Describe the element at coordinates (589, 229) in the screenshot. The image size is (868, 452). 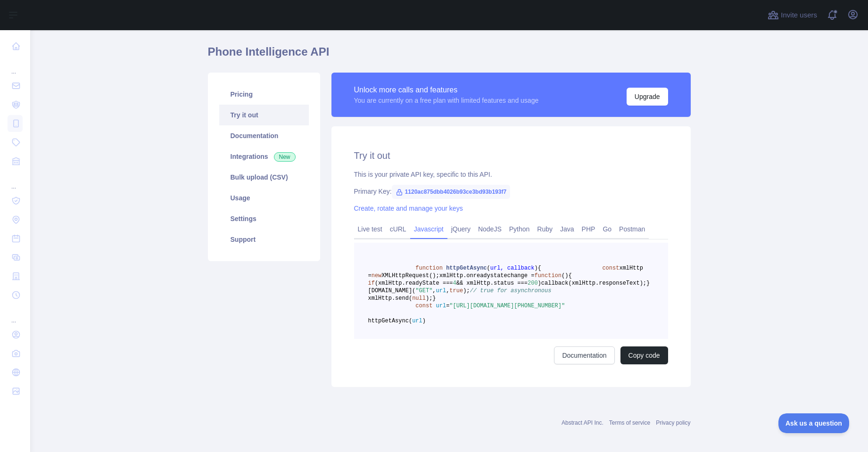
I see `a: PHP` at that location.